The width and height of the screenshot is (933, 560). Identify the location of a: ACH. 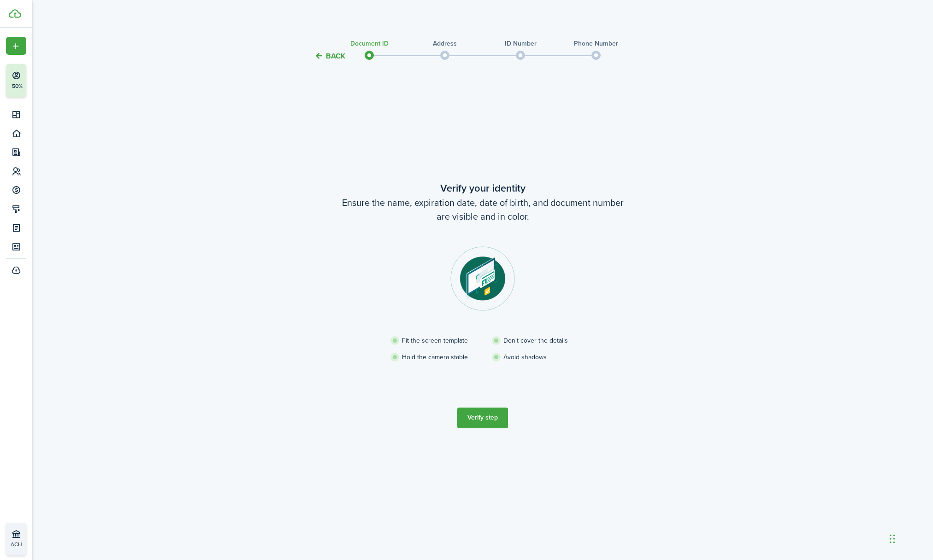
(16, 539).